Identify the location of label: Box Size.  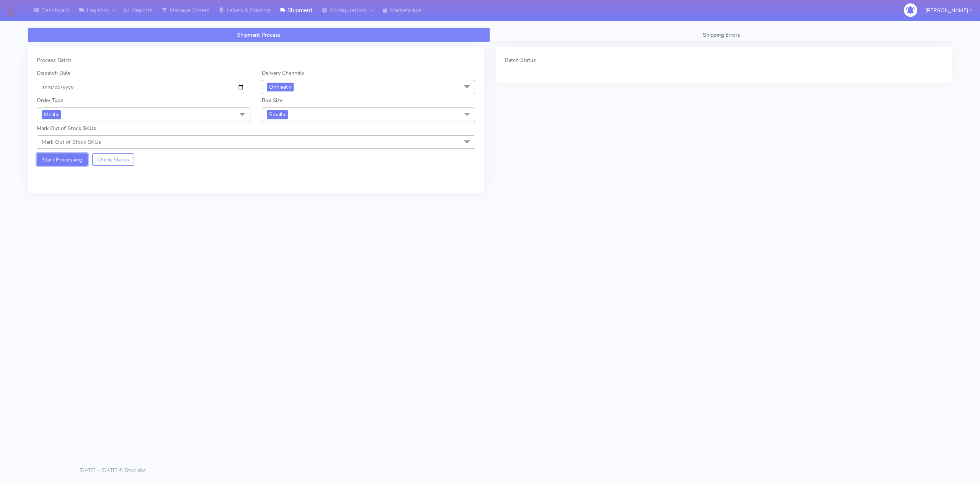
(272, 100).